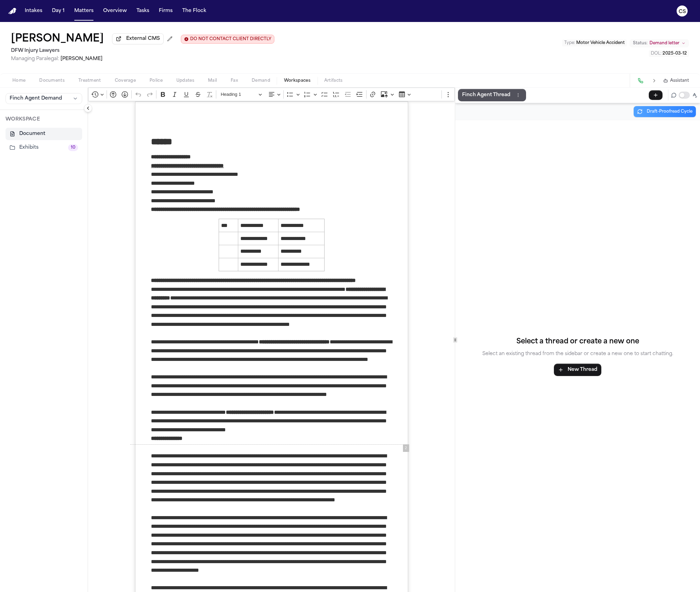  I want to click on a: Intakes, so click(33, 11).